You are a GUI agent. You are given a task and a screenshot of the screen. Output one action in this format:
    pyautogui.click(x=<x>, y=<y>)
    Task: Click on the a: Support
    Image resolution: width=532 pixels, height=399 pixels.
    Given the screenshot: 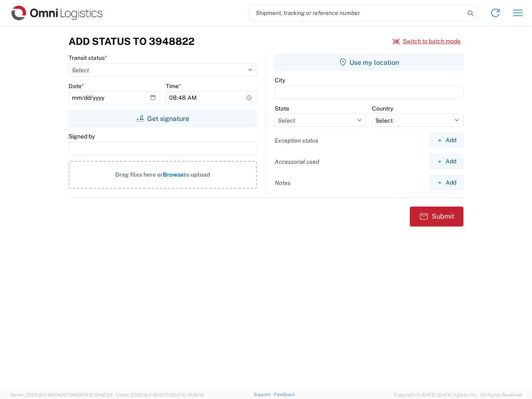 What is the action you would take?
    pyautogui.click(x=264, y=394)
    